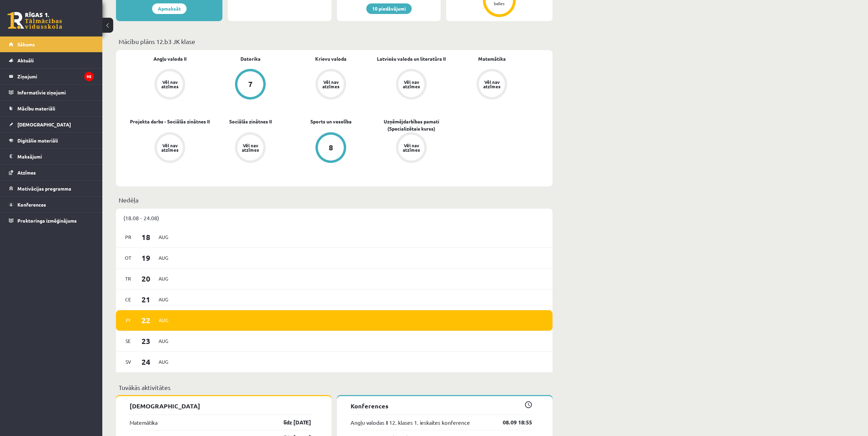 This screenshot has width=868, height=436. What do you see at coordinates (27, 172) in the screenshot?
I see `span: Atzīmes` at bounding box center [27, 172].